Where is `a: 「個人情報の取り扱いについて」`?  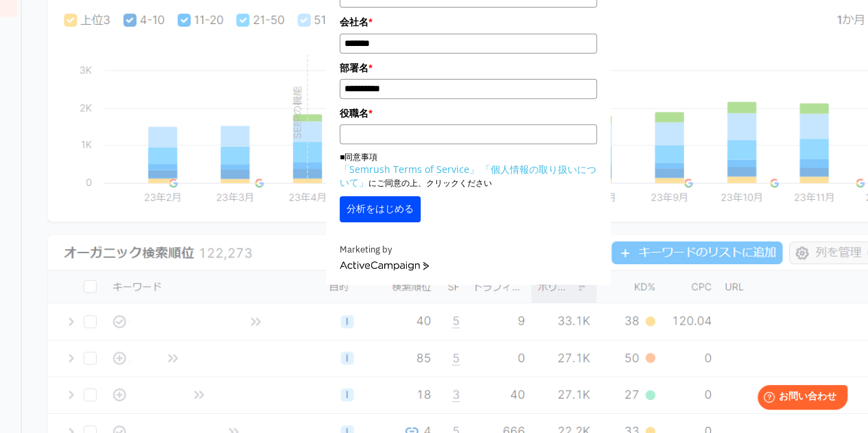
a: 「個人情報の取り扱いについて」 is located at coordinates (468, 176).